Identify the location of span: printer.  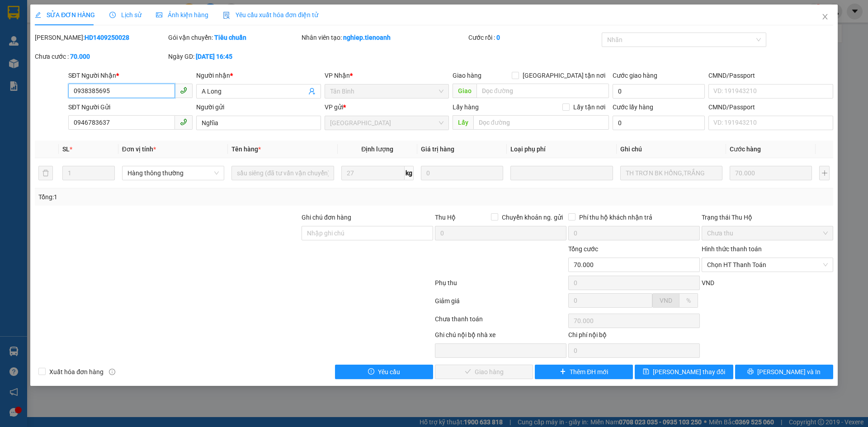
(750, 372).